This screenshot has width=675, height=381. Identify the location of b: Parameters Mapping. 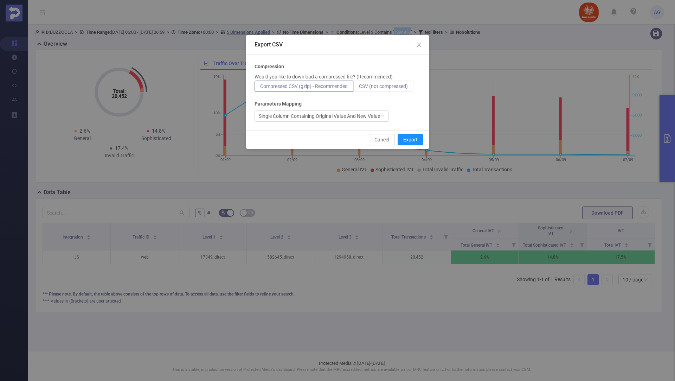
(278, 104).